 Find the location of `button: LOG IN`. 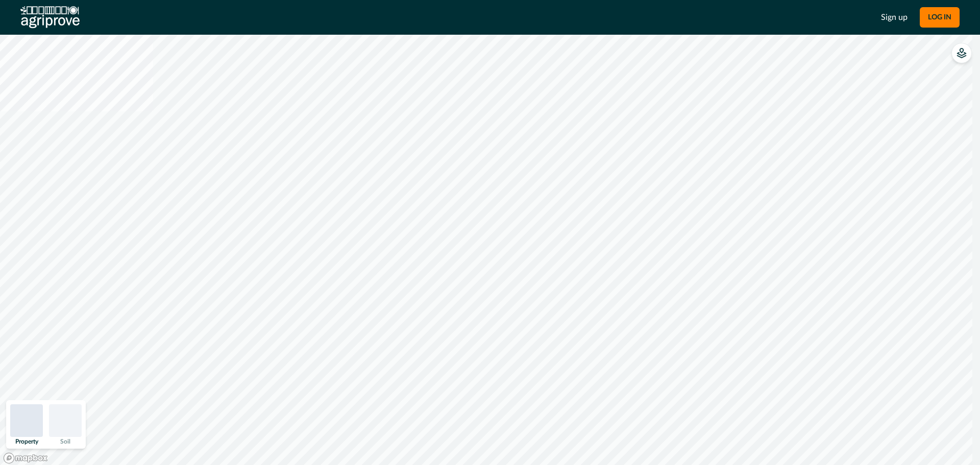

button: LOG IN is located at coordinates (940, 17).